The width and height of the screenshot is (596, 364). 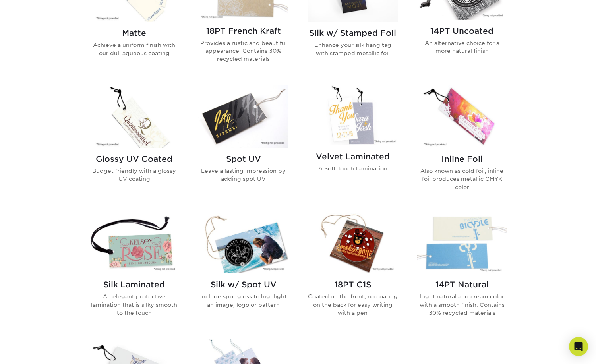 What do you see at coordinates (244, 175) in the screenshot?
I see `p: Leave a lasting impression by adding spot UV` at bounding box center [244, 175].